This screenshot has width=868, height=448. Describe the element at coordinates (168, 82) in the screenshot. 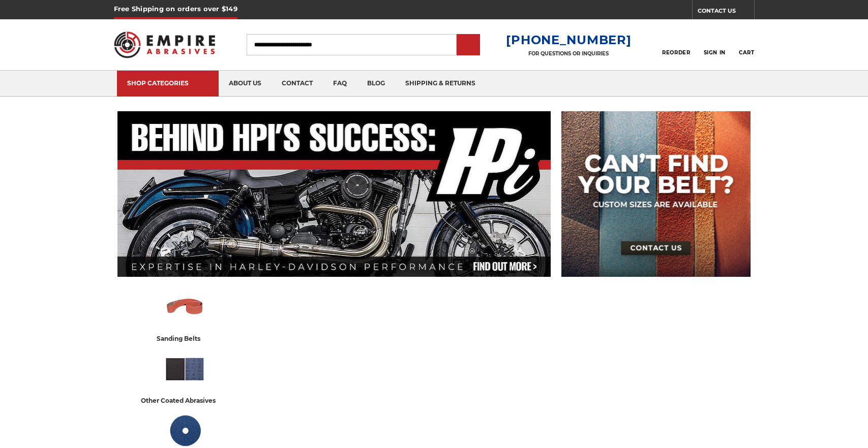

I see `div: SHOP CATEGORIES` at that location.